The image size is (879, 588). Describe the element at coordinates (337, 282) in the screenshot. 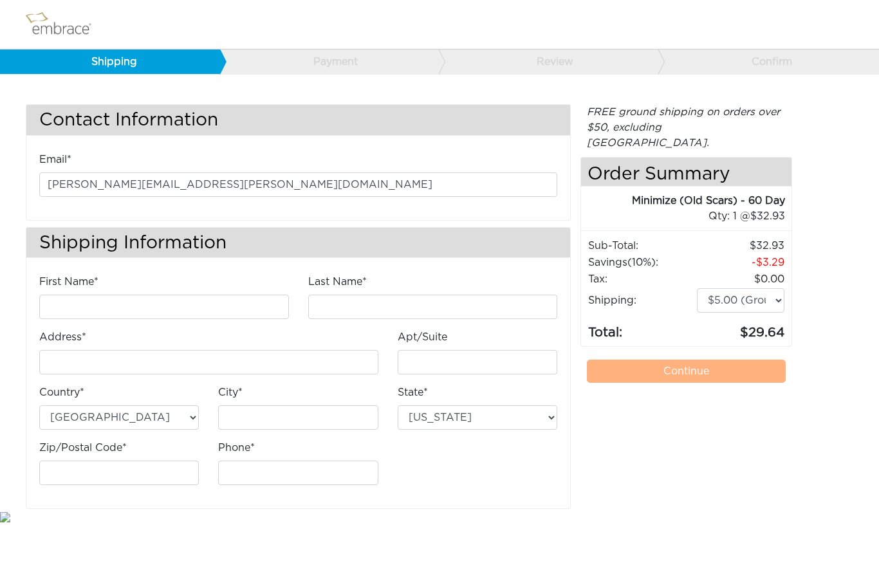

I see `label: Last Name*` at that location.